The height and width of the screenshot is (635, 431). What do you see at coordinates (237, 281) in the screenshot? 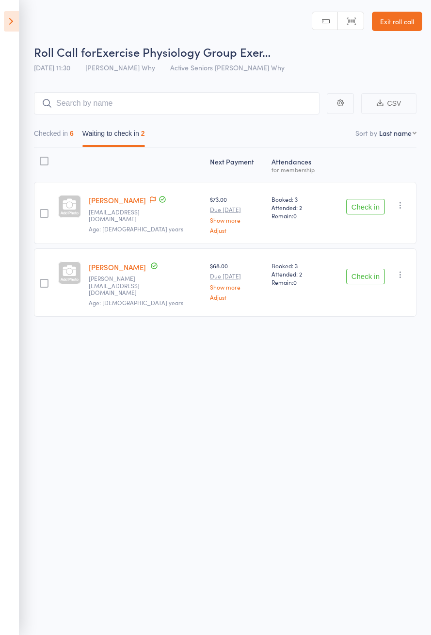
I see `div: $68.00` at bounding box center [237, 281].